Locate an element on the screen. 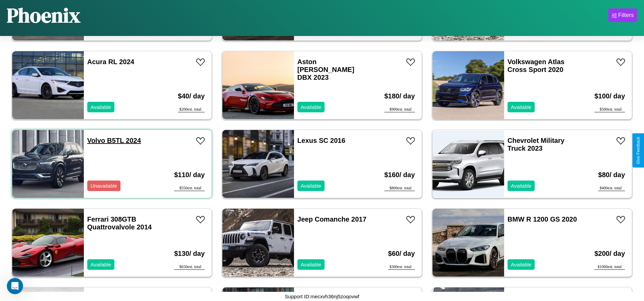  a: Jeep Comanche 2017 is located at coordinates (332, 219).